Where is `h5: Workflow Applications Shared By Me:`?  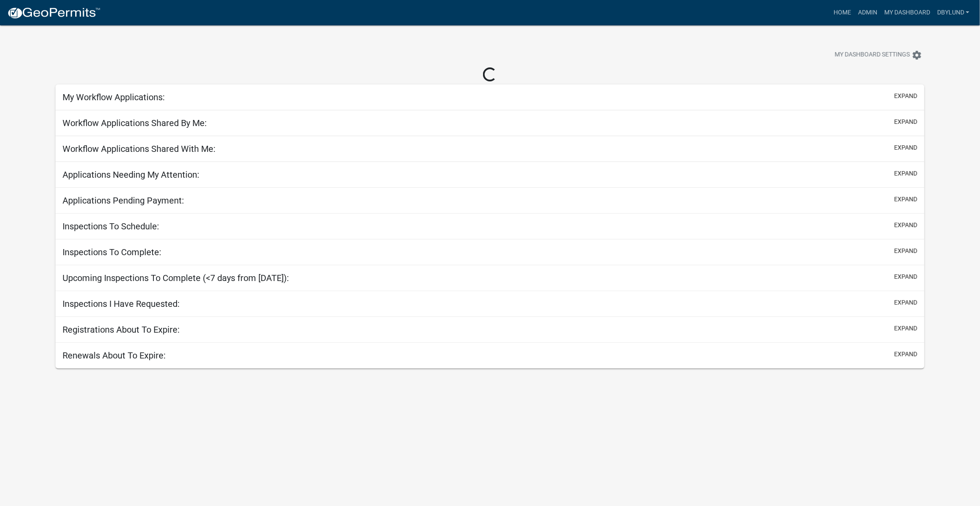 h5: Workflow Applications Shared By Me: is located at coordinates (134, 123).